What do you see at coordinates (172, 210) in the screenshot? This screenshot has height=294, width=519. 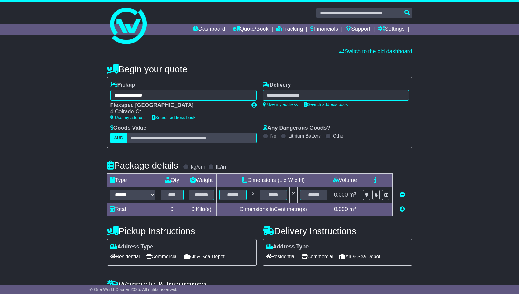 I see `td: 0` at bounding box center [172, 210].